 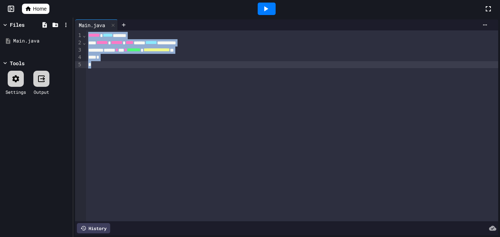 I want to click on div: 5, so click(x=79, y=65).